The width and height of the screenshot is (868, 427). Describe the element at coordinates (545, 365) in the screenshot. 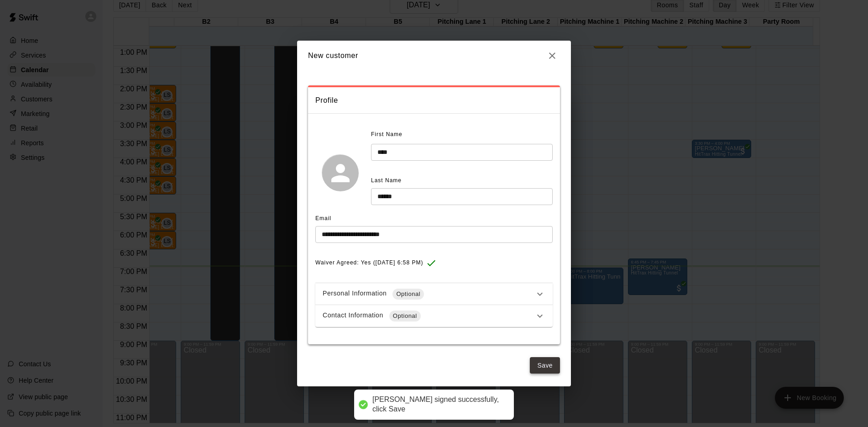

I see `button: Save` at that location.